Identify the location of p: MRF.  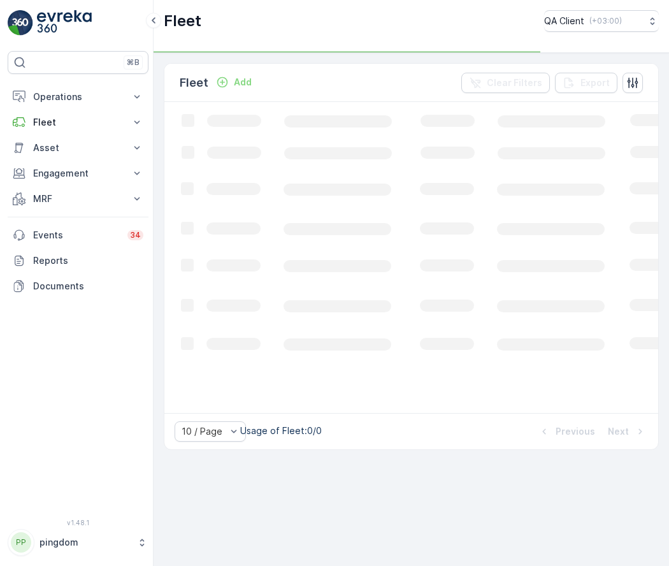
(78, 199).